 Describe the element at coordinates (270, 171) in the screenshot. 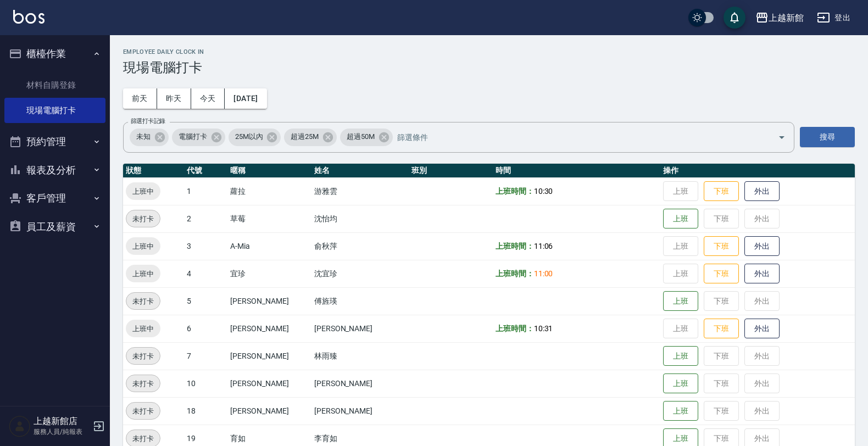

I see `th: 暱稱` at that location.